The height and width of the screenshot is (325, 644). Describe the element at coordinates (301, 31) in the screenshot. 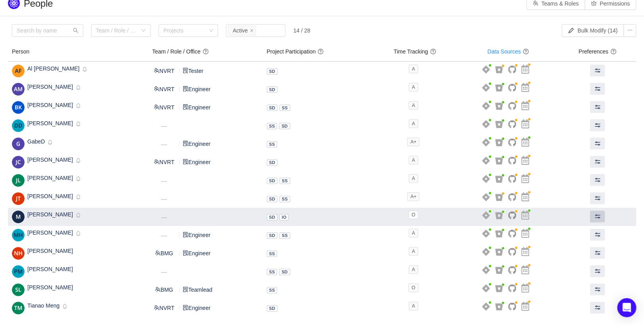

I see `div: 14 / 28` at that location.